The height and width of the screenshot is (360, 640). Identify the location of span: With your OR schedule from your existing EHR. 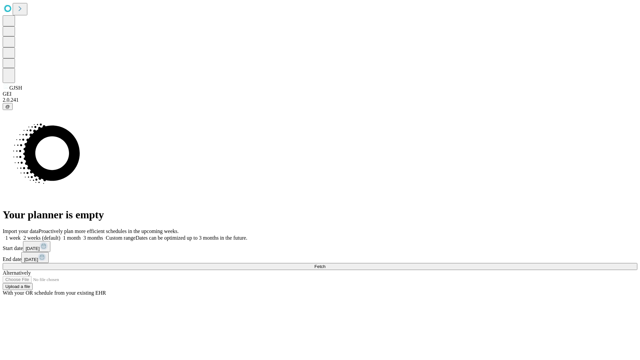
(54, 292).